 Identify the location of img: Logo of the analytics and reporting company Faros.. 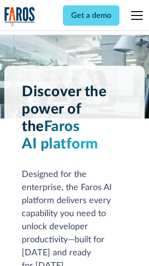
(20, 16).